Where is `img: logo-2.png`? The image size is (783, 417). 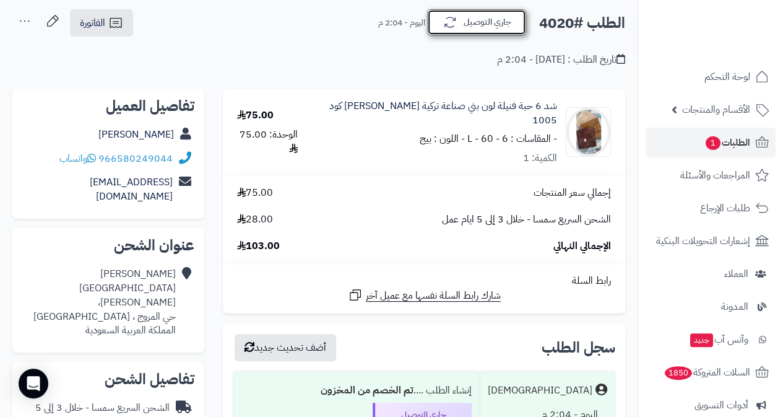
img: logo-2.png is located at coordinates (735, 43).